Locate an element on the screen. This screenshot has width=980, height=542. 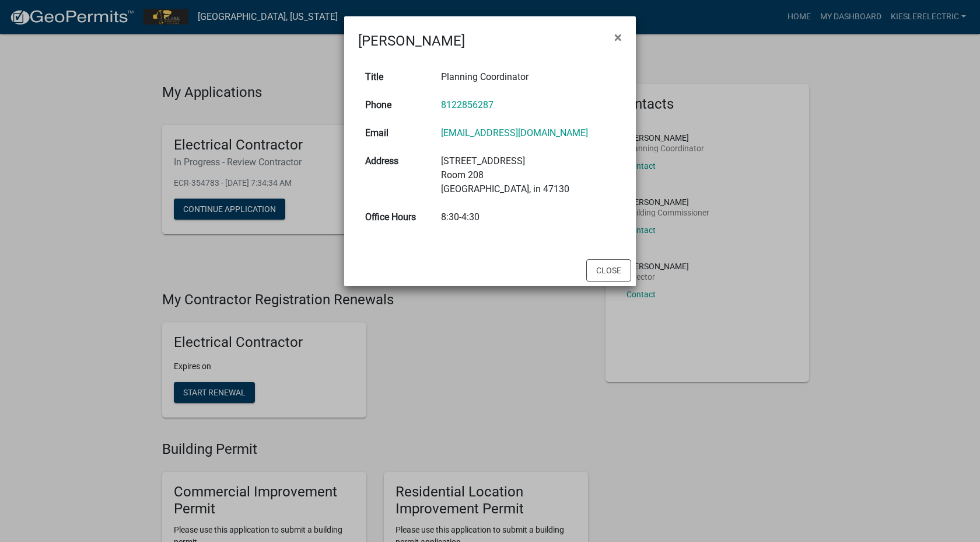
th: Title is located at coordinates (396, 77).